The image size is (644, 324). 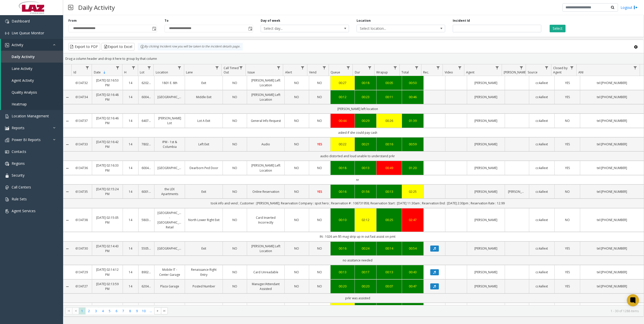 What do you see at coordinates (21, 21) in the screenshot?
I see `span: Dashboard` at bounding box center [21, 21].